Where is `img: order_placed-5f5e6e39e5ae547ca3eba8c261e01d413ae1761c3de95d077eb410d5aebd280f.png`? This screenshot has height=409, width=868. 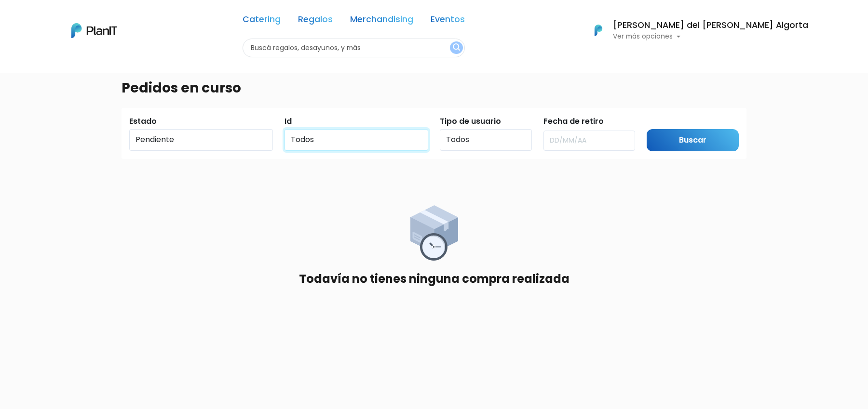
img: order_placed-5f5e6e39e5ae547ca3eba8c261e01d413ae1761c3de95d077eb410d5aebd280f.png is located at coordinates (434, 233).